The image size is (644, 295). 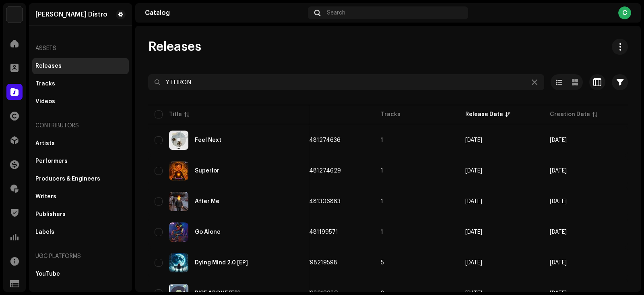 What do you see at coordinates (317, 263) in the screenshot?
I see `span: 701798219598` at bounding box center [317, 263].